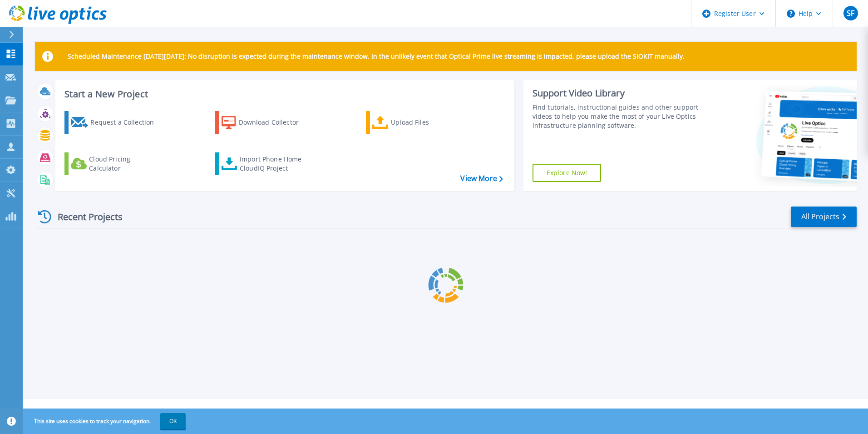  Describe the element at coordinates (173, 420) in the screenshot. I see `button: OK` at that location.